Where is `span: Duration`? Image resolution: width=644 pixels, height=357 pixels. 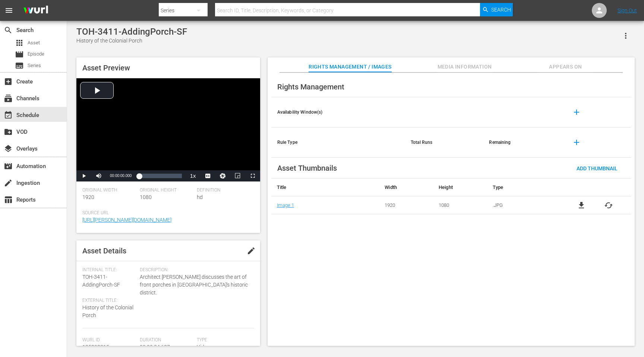 span: Duration is located at coordinates (166, 340).